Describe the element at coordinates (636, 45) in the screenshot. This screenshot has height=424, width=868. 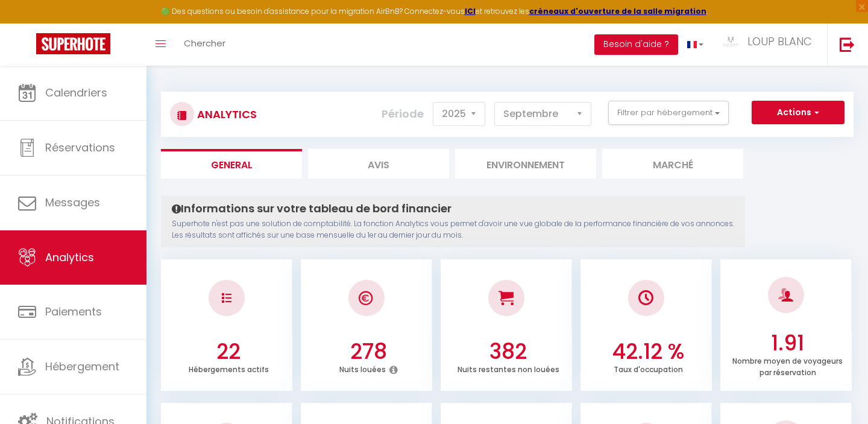
I see `button: Besoin d'aide ?` at that location.